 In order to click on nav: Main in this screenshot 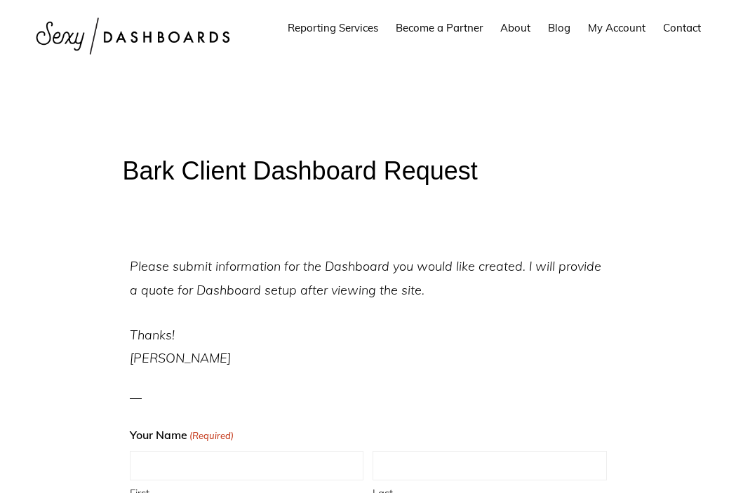, I will do `click(494, 27)`.